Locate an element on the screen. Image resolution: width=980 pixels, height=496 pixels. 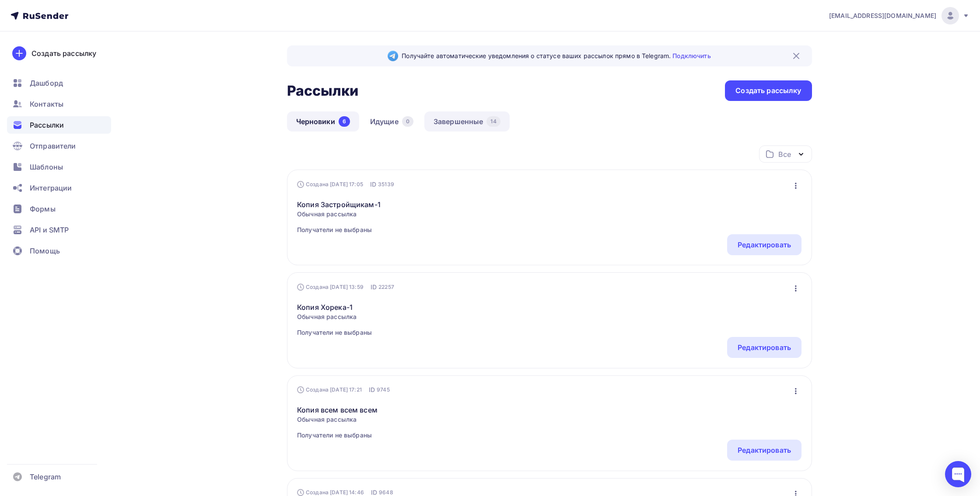
button: Все is located at coordinates (786, 154).